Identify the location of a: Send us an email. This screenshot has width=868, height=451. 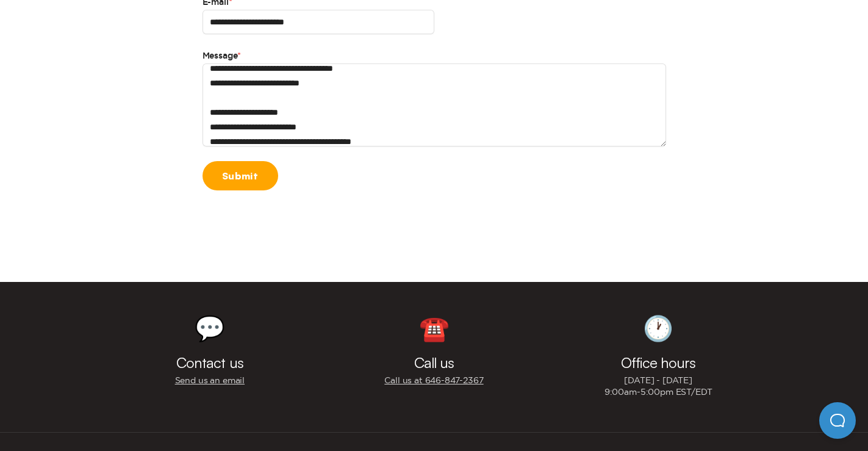
(210, 380).